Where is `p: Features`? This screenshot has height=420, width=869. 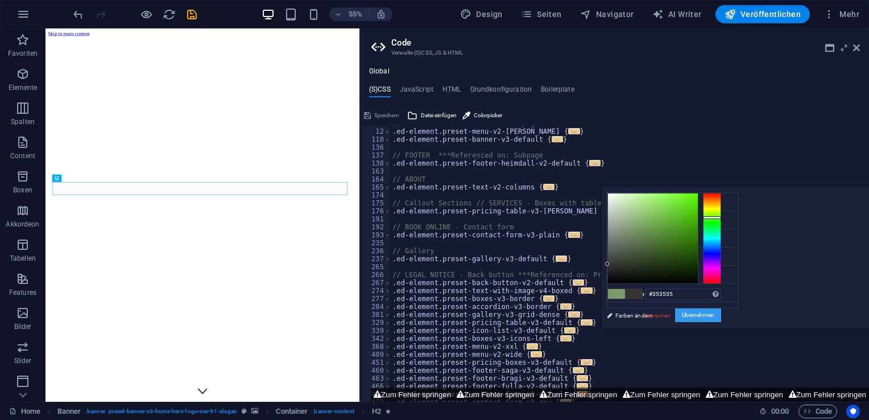 p: Features is located at coordinates (23, 292).